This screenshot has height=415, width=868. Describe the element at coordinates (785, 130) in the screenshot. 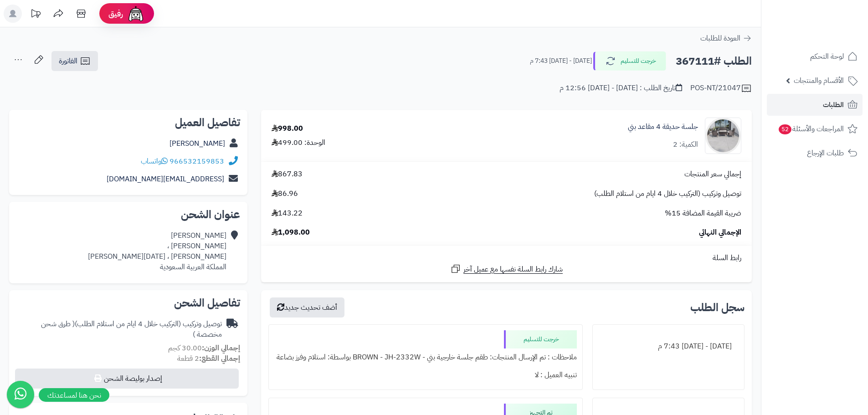

I see `span: 52` at that location.